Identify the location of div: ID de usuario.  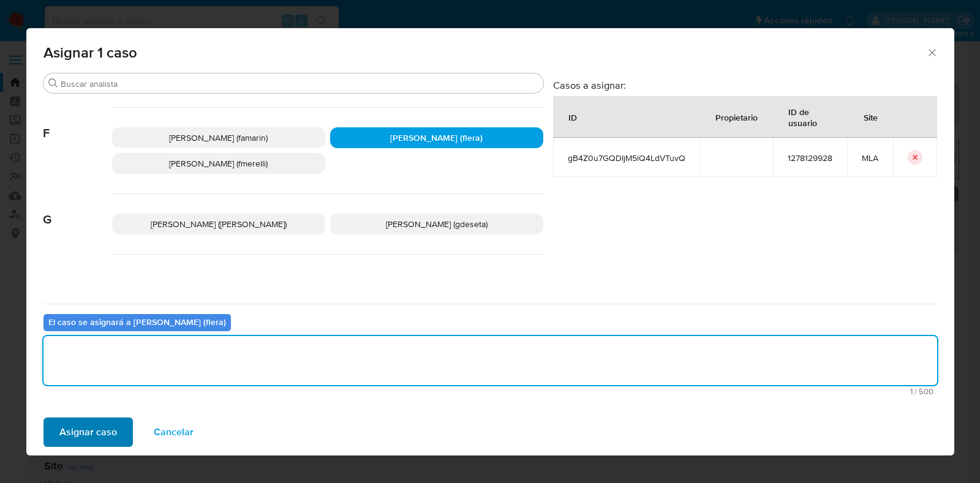
(810, 117).